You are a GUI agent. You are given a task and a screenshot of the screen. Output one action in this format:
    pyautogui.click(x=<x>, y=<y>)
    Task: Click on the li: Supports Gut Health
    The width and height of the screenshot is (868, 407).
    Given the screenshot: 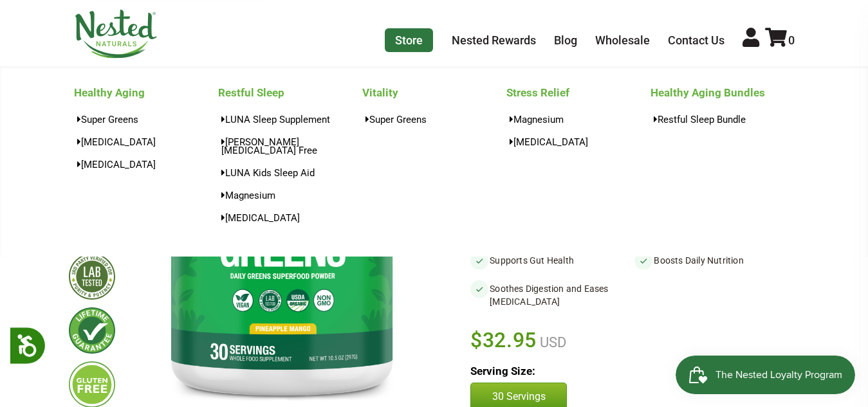 What is the action you would take?
    pyautogui.click(x=552, y=260)
    